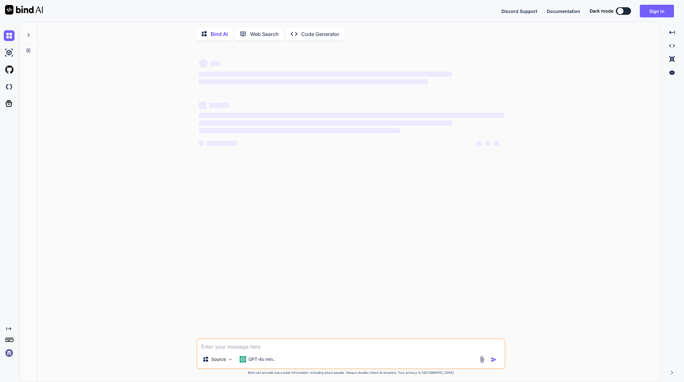 The image size is (684, 382). What do you see at coordinates (219, 34) in the screenshot?
I see `p: Bind AI` at bounding box center [219, 34].